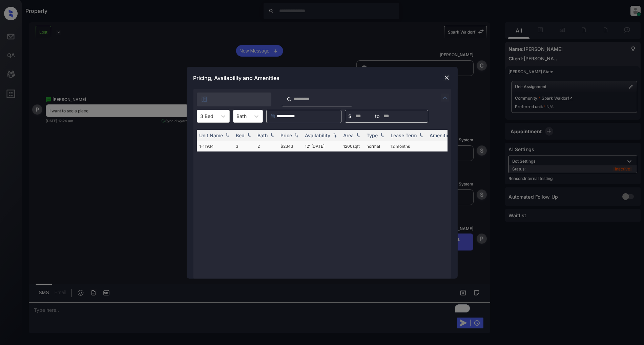 The width and height of the screenshot is (644, 345). I want to click on div: Price, so click(287, 135).